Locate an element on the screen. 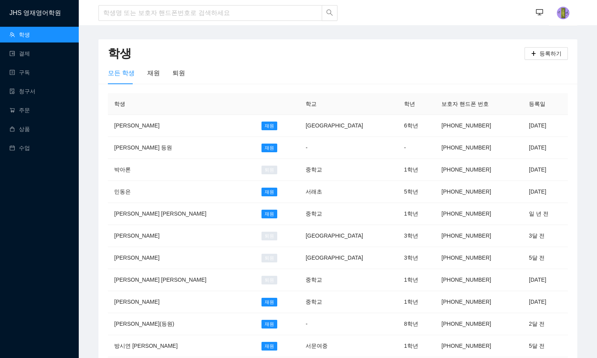 The image size is (597, 358). a: file-done청구서 is located at coordinates (22, 91).